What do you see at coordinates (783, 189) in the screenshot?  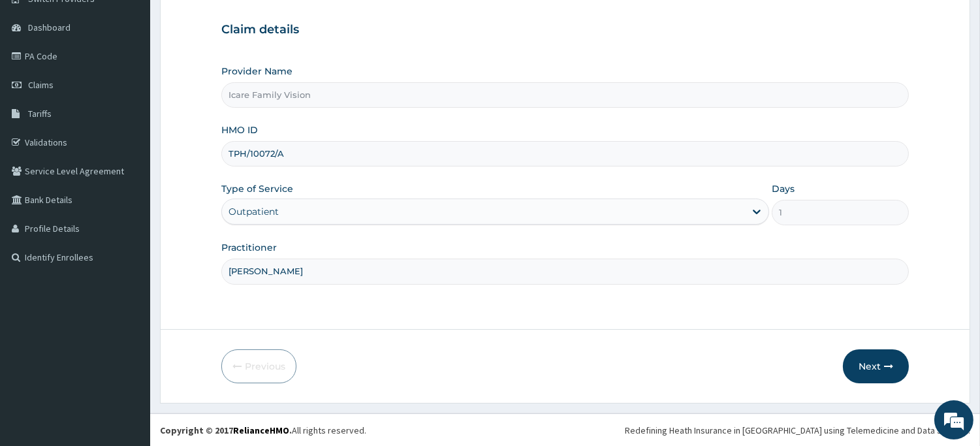 I see `label: Days` at bounding box center [783, 189].